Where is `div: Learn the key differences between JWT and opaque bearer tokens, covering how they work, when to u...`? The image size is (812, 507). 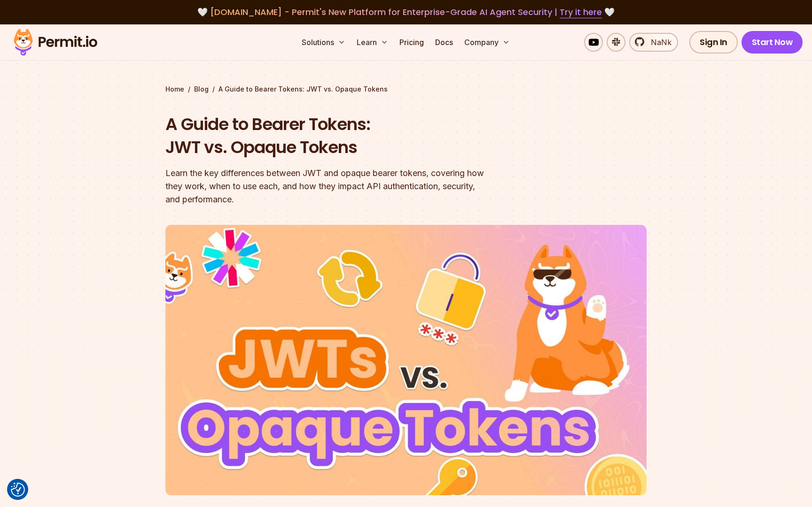 div: Learn the key differences between JWT and opaque bearer tokens, covering how they work, when to u... is located at coordinates (345, 186).